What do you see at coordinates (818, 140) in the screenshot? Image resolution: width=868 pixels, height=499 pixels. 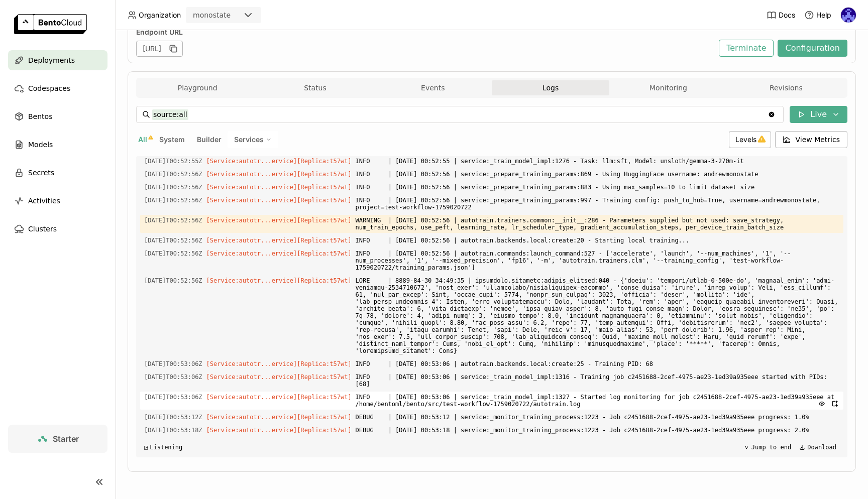 I see `span: View Metrics` at bounding box center [818, 140].